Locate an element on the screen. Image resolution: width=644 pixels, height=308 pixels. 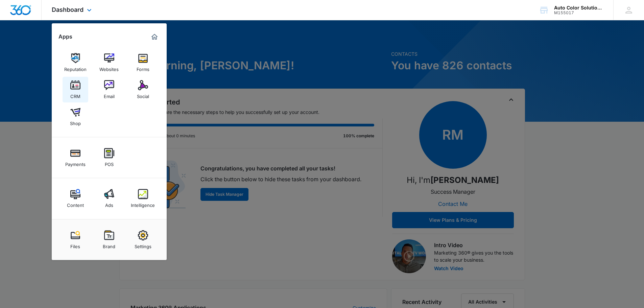
a: CRM is located at coordinates (75, 90).